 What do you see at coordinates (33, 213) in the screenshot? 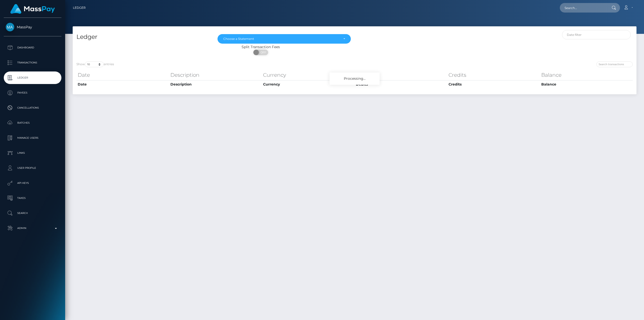
I see `p: Search` at bounding box center [33, 213].